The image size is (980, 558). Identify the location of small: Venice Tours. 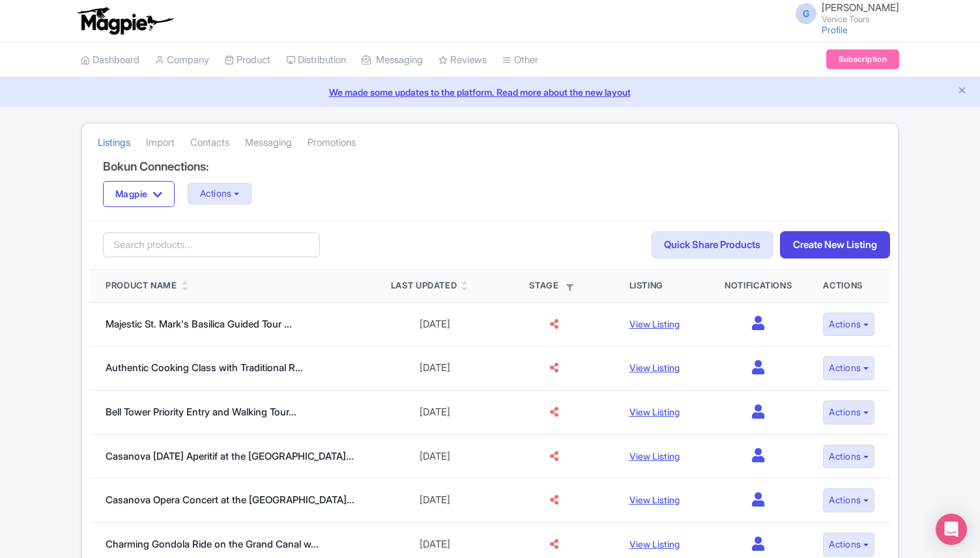
(860, 19).